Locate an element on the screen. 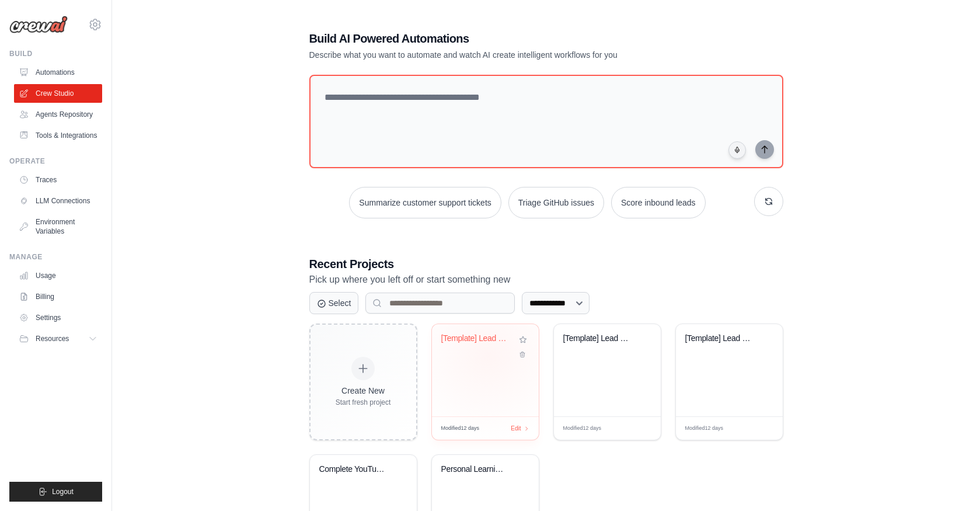 The height and width of the screenshot is (511, 980). a: Environment Variables is located at coordinates (58, 227).